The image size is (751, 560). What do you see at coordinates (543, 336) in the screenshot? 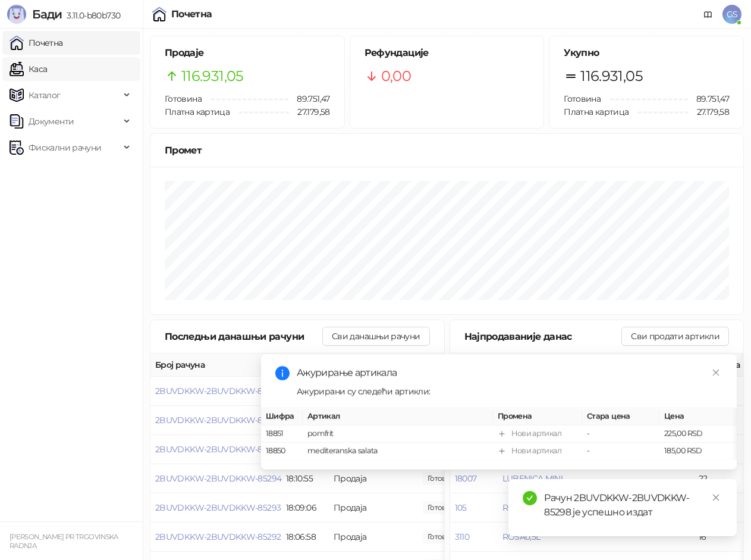
I see `div: Најпродаваније данас` at bounding box center [543, 336].